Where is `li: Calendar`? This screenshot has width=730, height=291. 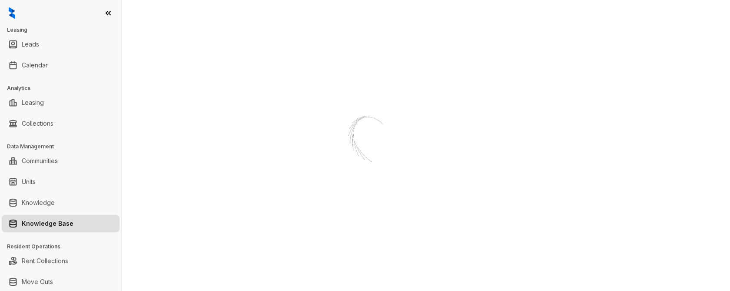 li: Calendar is located at coordinates (60, 65).